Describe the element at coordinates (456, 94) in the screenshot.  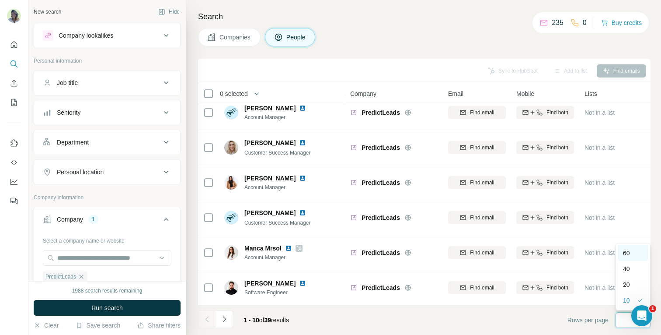
I see `span: Email` at that location.